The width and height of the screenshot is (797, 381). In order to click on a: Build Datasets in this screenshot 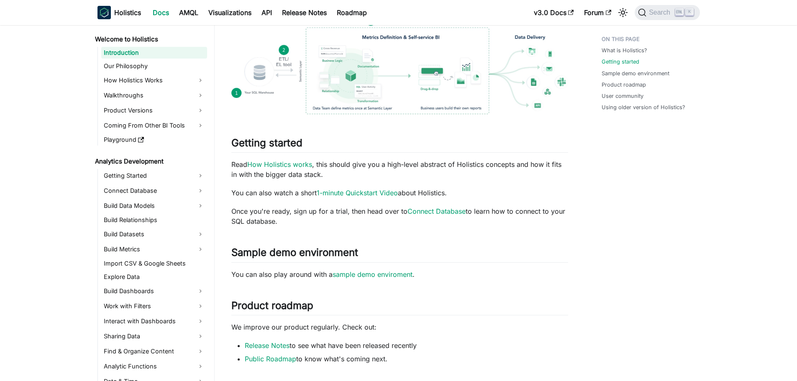, I will do `click(154, 234)`.